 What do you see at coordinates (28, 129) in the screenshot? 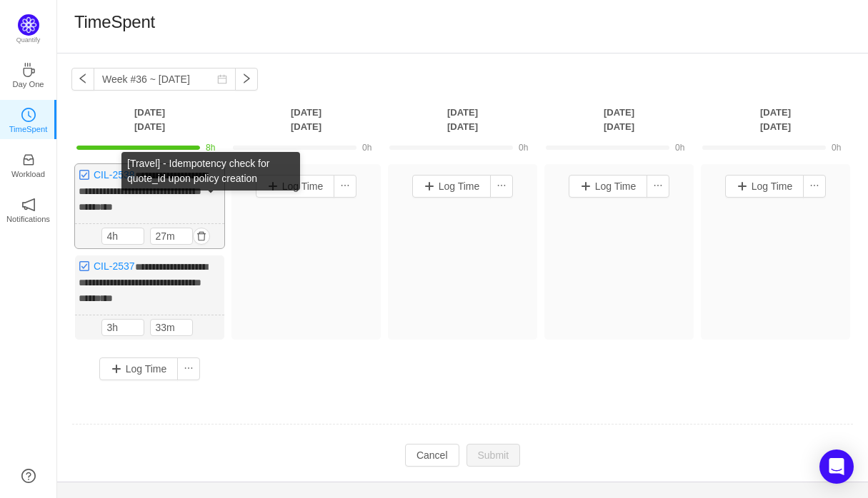
I see `p: TimeSpent` at bounding box center [28, 129].